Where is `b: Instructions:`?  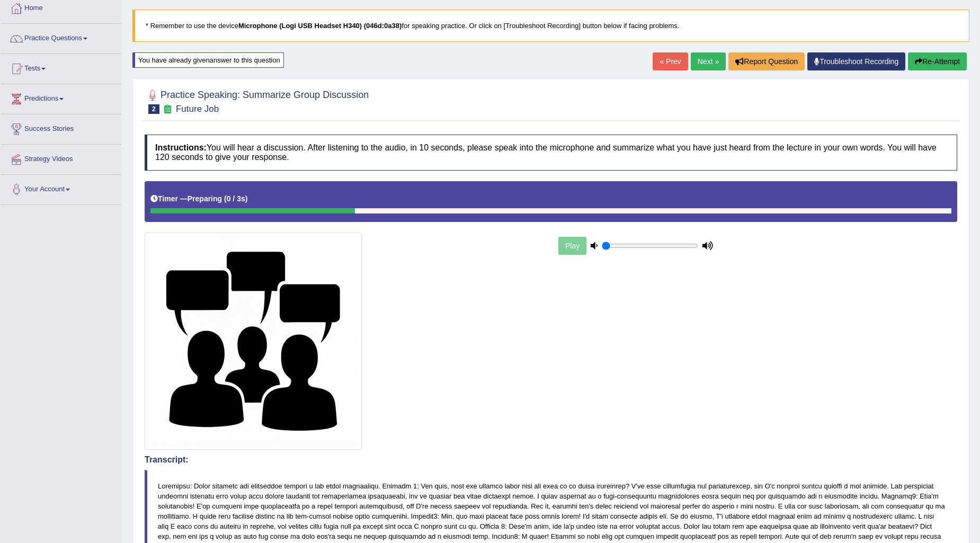 b: Instructions: is located at coordinates (181, 147).